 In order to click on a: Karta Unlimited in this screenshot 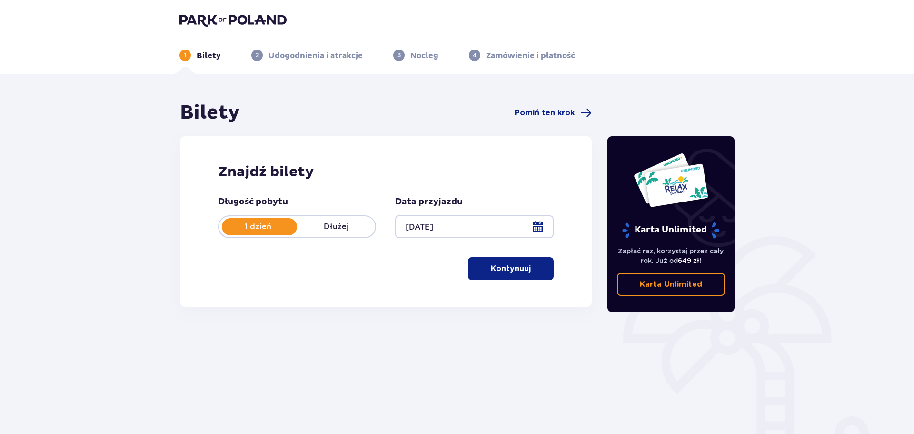, I will do `click(671, 284)`.